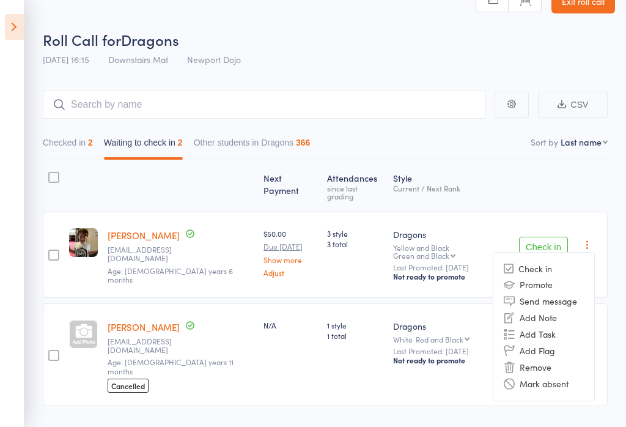 The height and width of the screenshot is (427, 626). What do you see at coordinates (264, 105) in the screenshot?
I see `input: Search by name` at bounding box center [264, 105].